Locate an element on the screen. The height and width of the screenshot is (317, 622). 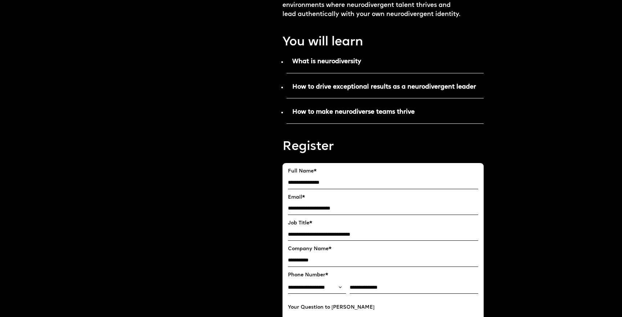
strong: How to make neurodiverse teams thrive is located at coordinates (353, 112).